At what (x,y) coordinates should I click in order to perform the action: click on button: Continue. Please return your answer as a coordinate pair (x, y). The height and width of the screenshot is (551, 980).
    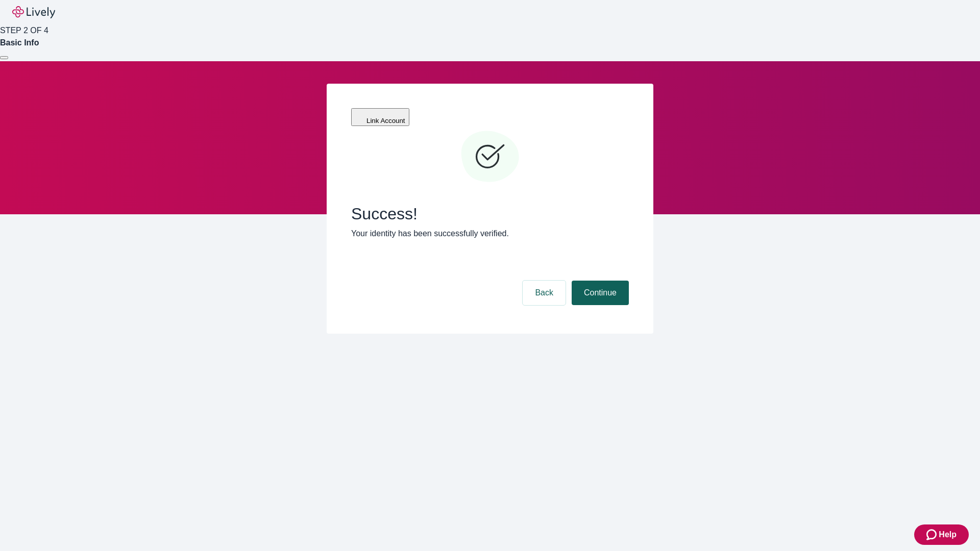
    Looking at the image, I should click on (600, 293).